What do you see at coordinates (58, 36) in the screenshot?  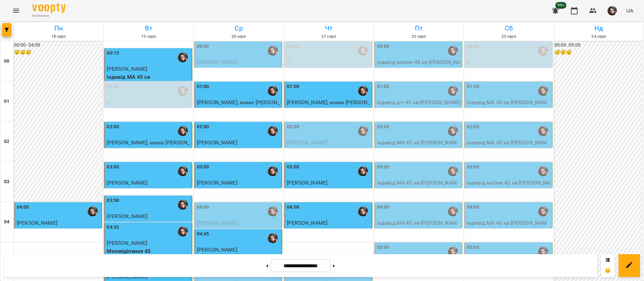 I see `h6: 18 серп` at bounding box center [58, 36].